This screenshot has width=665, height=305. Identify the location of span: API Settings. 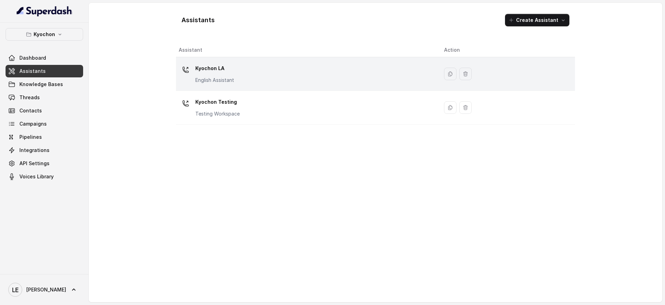
(34, 163).